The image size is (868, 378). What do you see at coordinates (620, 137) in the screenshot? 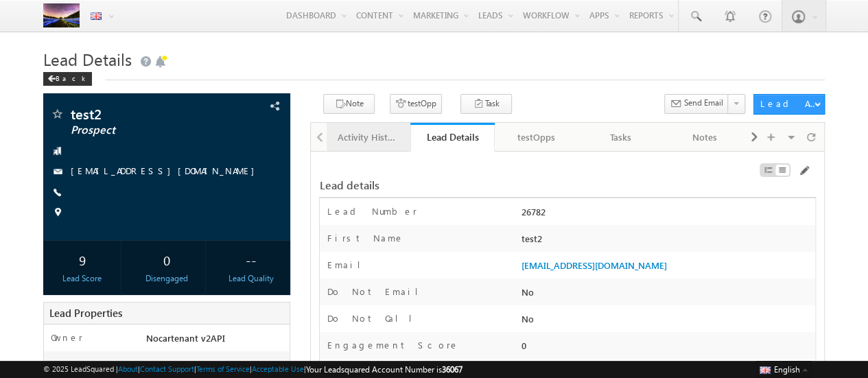
I see `div: Tasks` at bounding box center [620, 137].